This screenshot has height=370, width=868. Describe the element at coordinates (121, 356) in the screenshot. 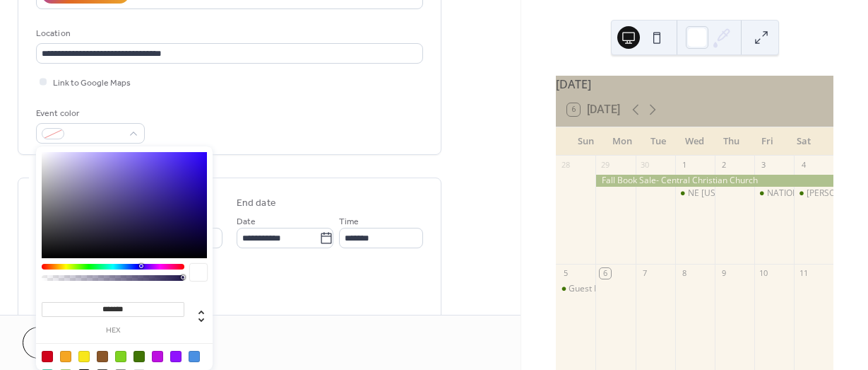

I see `div: #7ED321` at that location.